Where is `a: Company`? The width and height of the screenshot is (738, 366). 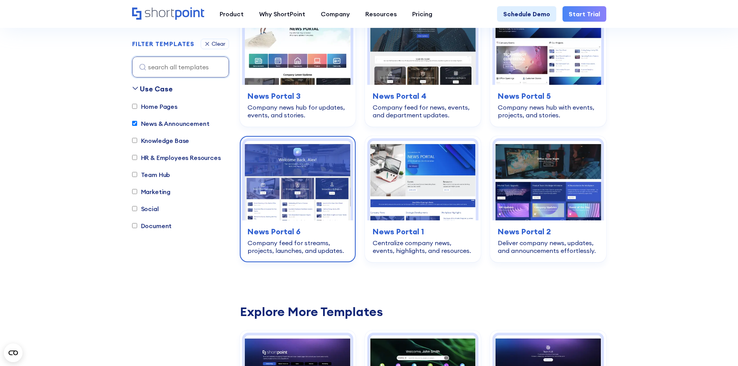
a: Company is located at coordinates (335, 14).